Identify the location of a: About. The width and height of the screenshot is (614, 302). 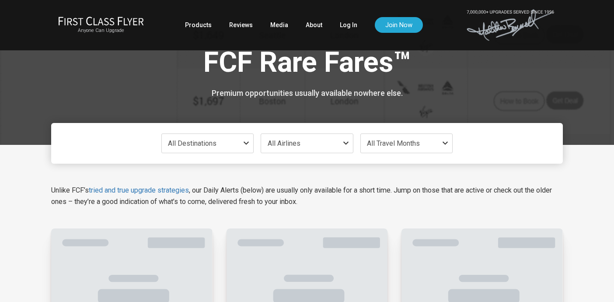
(314, 25).